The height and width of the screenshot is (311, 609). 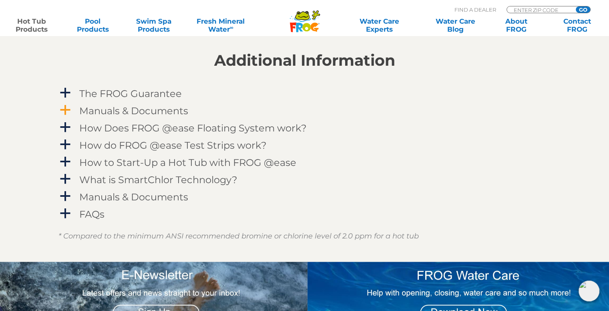 What do you see at coordinates (32, 25) in the screenshot?
I see `a: Hot TubProducts` at bounding box center [32, 25].